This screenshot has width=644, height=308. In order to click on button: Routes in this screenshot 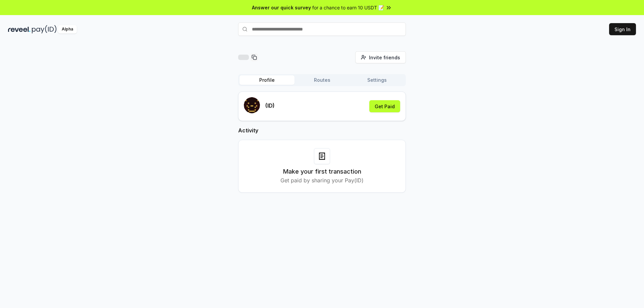, I will do `click(322, 80)`.